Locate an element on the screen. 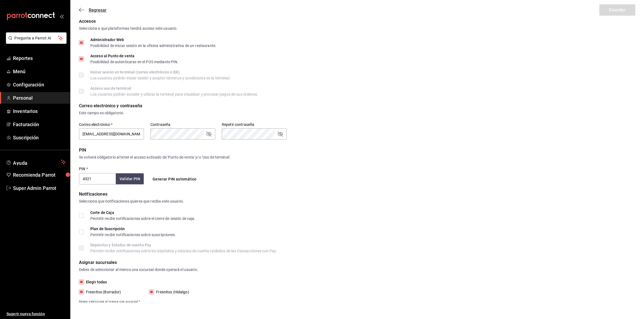 This screenshot has height=319, width=644. div: Depósitos y Estados de cuenta Pay is located at coordinates (183, 245).